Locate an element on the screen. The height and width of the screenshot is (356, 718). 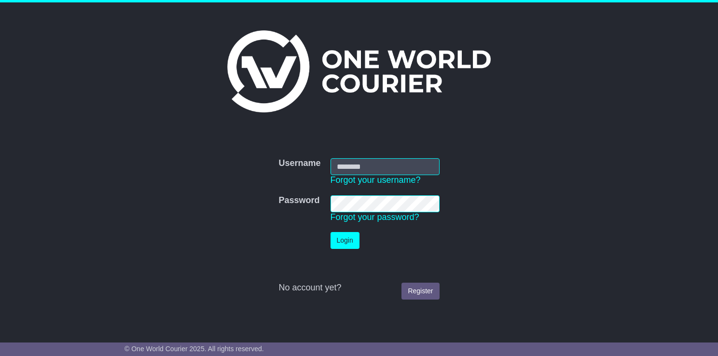
div: No account yet? is located at coordinates (359, 288).